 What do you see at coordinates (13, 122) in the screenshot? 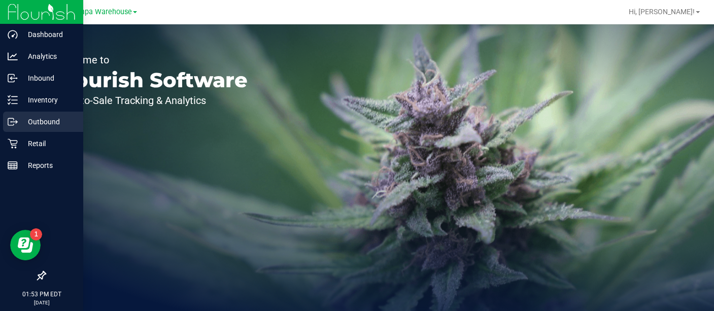
I see `inline-svg: Outbound` at bounding box center [13, 122].